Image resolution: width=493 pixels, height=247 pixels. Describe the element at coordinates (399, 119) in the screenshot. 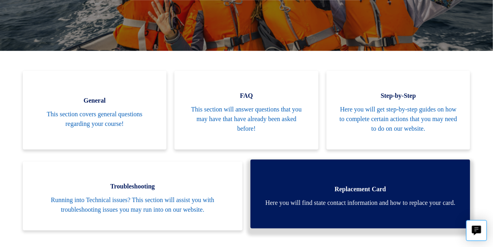

I see `span: Here you will get step-by-step guides on how to complete certain actions that you may need to do ...` at that location.